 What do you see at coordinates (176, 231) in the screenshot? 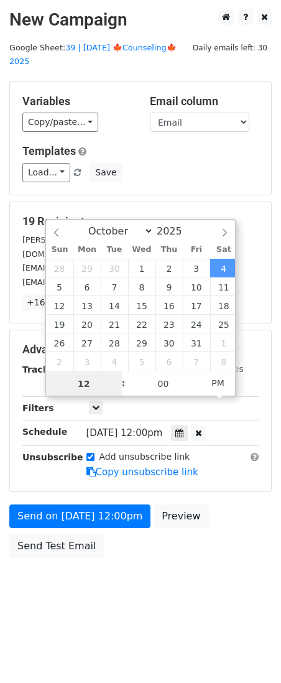
I see `input: Year` at bounding box center [176, 231].